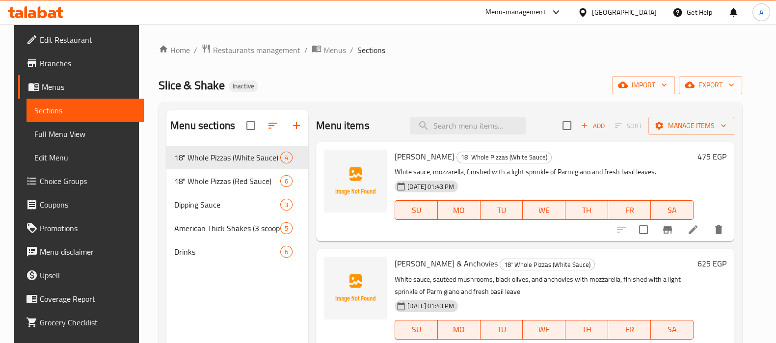 The height and width of the screenshot is (343, 776). Describe the element at coordinates (81, 228) in the screenshot. I see `a: Promotions` at that location.